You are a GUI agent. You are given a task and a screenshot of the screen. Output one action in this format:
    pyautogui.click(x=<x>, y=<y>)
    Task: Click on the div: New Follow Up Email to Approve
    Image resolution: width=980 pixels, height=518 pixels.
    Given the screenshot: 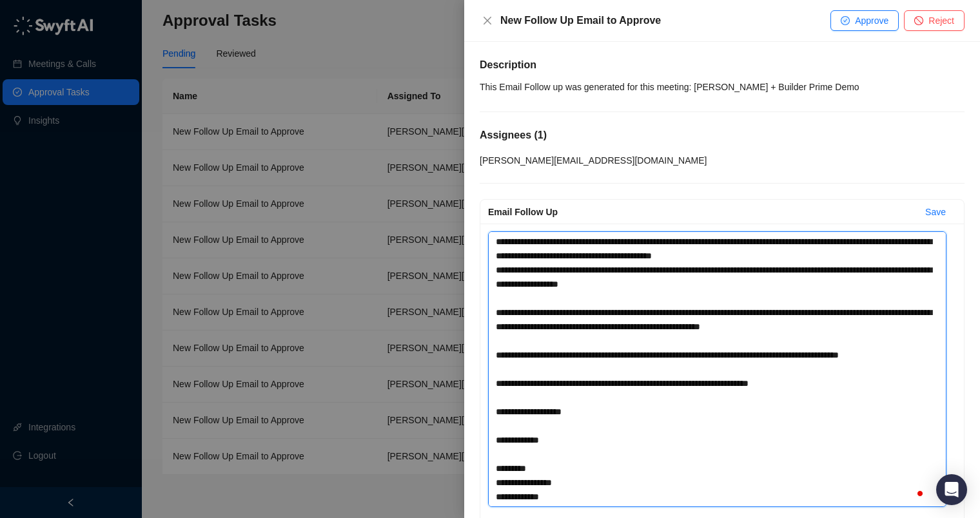 What is the action you would take?
    pyautogui.click(x=665, y=21)
    